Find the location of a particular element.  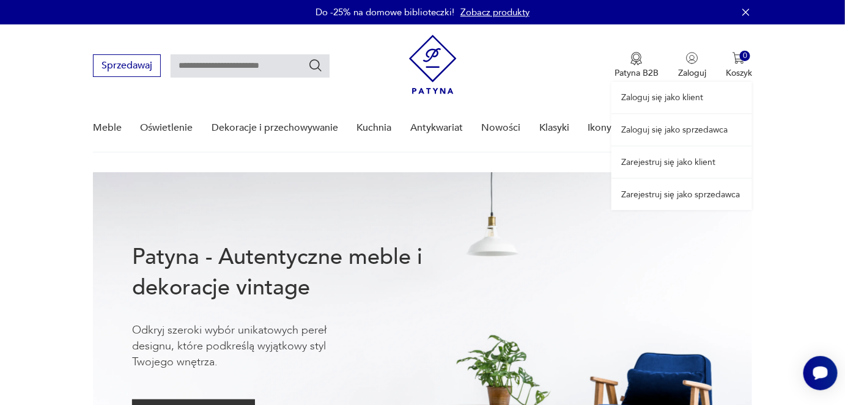

a: Zobacz produkty is located at coordinates (495, 12).